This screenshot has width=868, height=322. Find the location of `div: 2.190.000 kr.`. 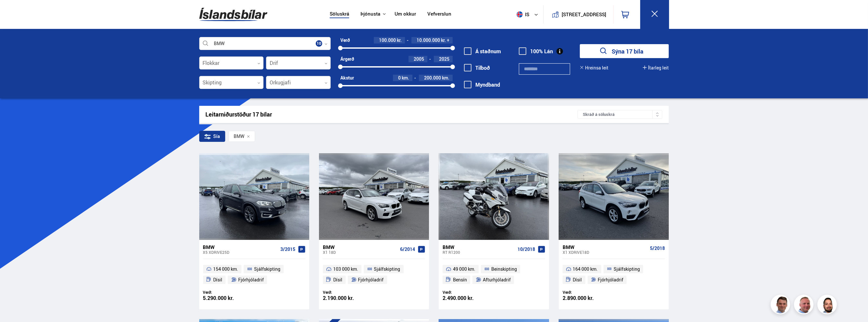

div: 2.190.000 kr. is located at coordinates (348, 298).